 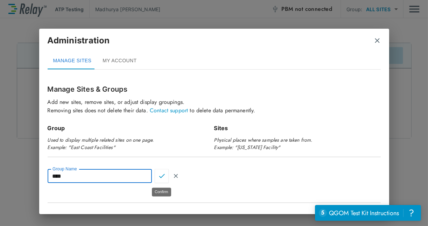 What do you see at coordinates (378, 41) in the screenshot?
I see `img: Close` at bounding box center [378, 41].